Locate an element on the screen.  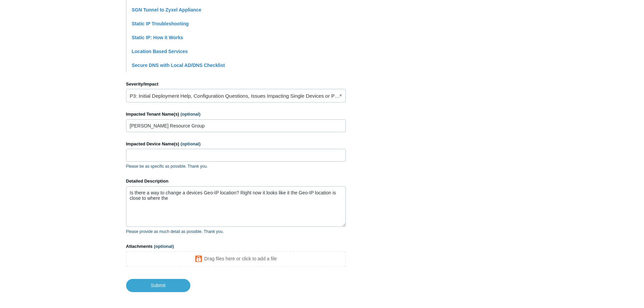
label: Attachments is located at coordinates (236, 247).